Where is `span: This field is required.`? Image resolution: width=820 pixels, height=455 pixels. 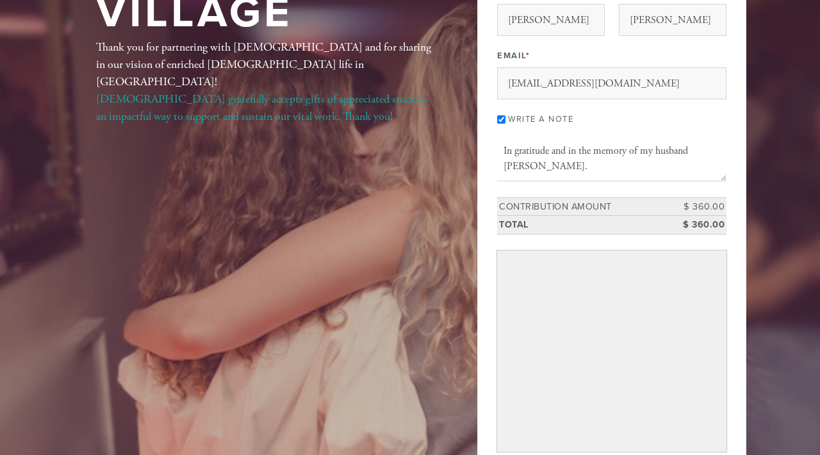
span: This field is required. is located at coordinates (528, 56).